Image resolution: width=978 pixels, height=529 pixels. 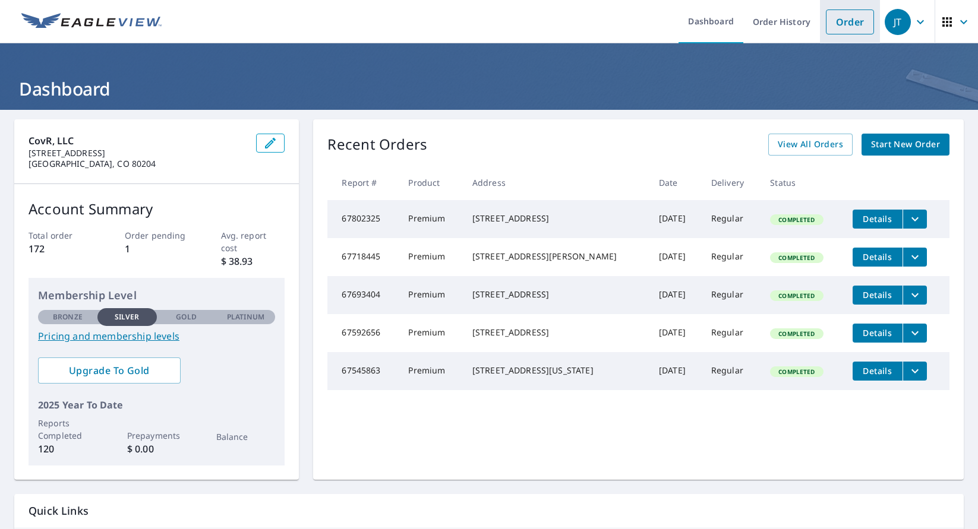 I want to click on p: Silver, so click(x=127, y=317).